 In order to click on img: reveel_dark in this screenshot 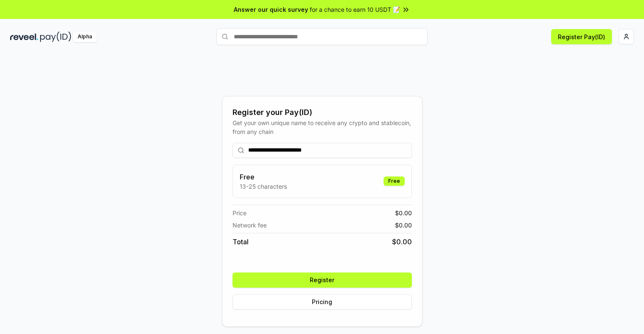, I will do `click(24, 37)`.